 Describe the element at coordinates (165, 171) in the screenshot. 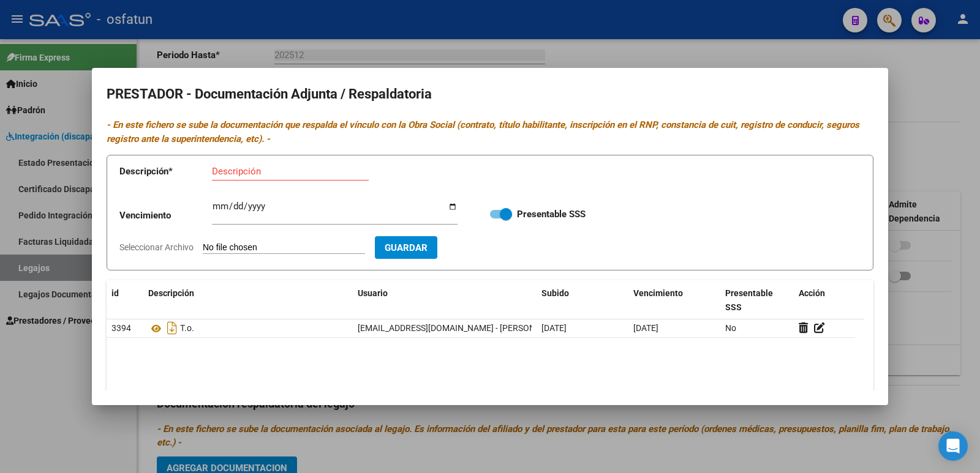

I see `p: Descripción` at that location.